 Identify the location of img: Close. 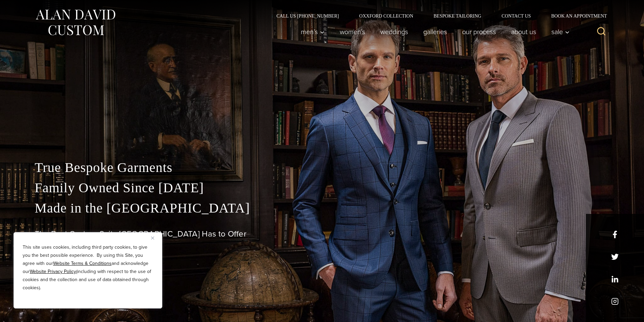
(152, 238).